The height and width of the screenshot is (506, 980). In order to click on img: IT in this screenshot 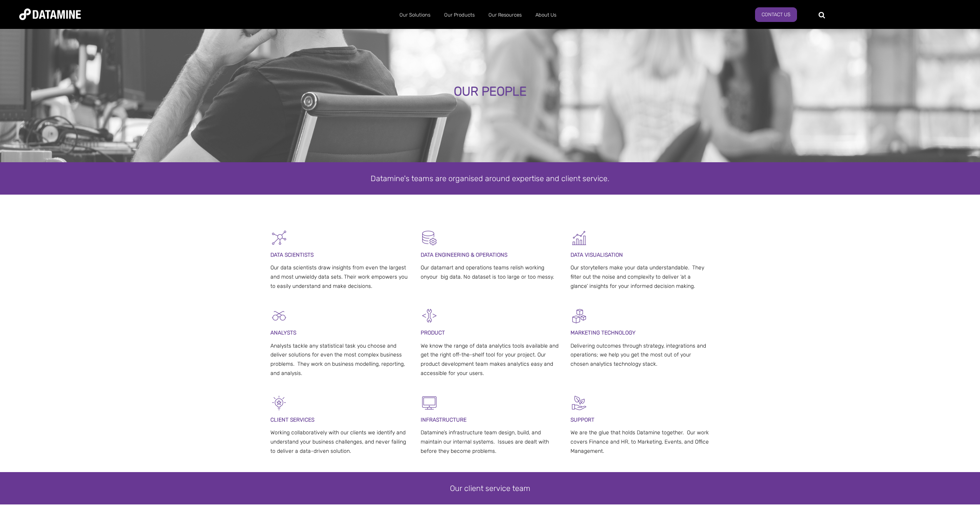, I will do `click(429, 402)`.